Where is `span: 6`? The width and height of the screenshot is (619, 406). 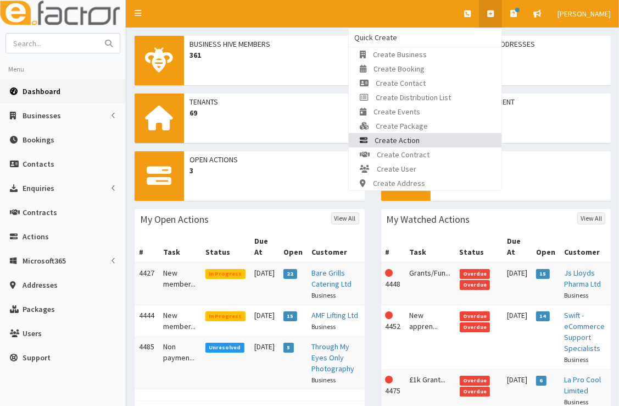 span: 6 is located at coordinates (541, 380).